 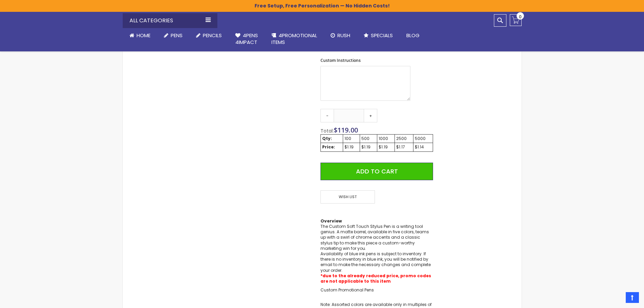 What do you see at coordinates (327, 131) in the screenshot?
I see `span: Total:` at bounding box center [327, 131].